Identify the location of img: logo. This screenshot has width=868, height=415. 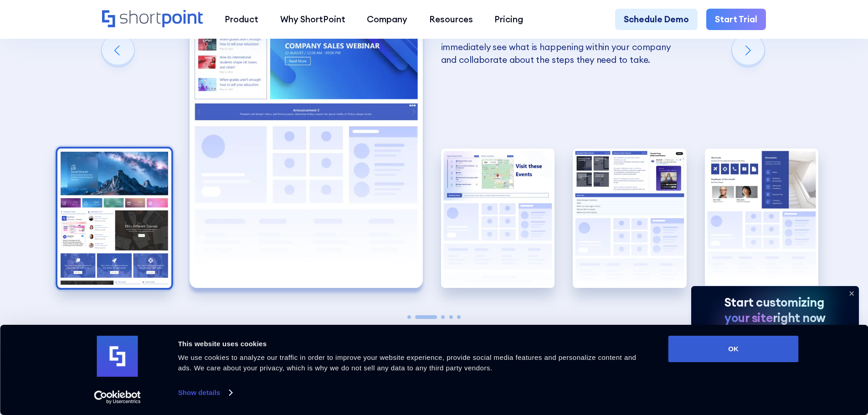
(117, 356).